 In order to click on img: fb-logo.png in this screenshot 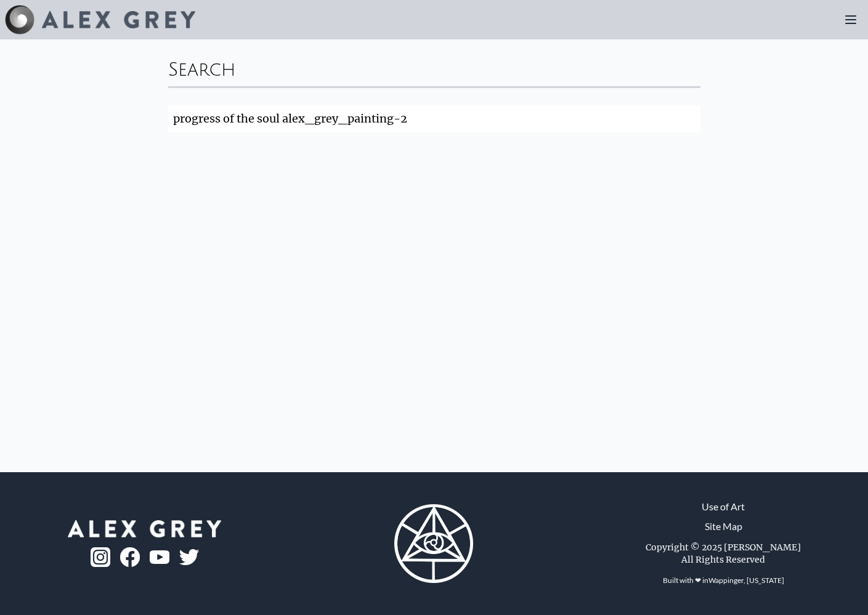, I will do `click(130, 558)`.